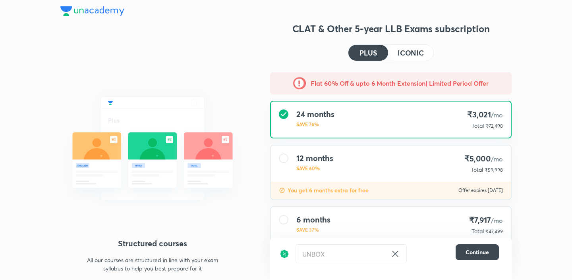  I want to click on span: ₹47,499, so click(494, 231).